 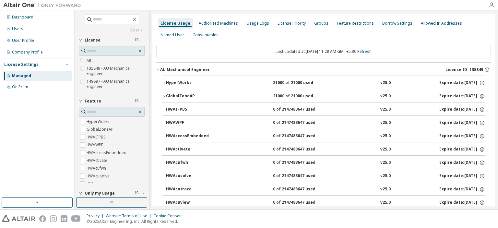 I want to click on label: HWAccessEmbedded, so click(x=107, y=153).